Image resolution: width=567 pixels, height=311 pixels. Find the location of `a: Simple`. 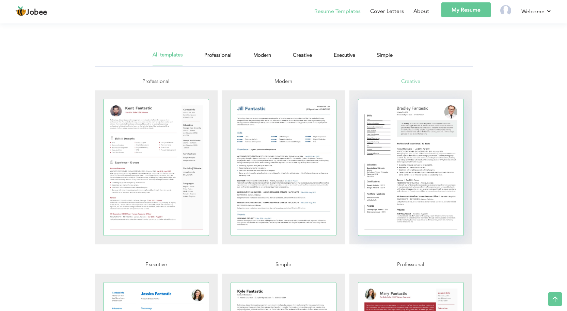

a: Simple is located at coordinates (385, 59).